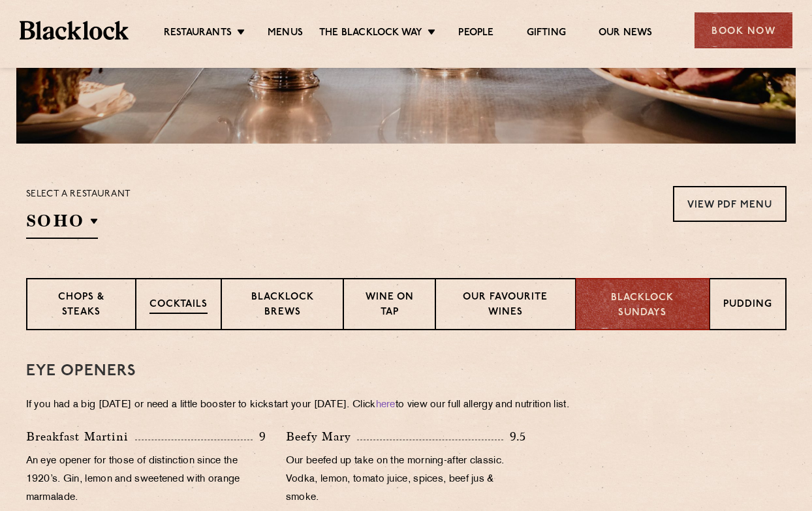  Describe the element at coordinates (371, 34) in the screenshot. I see `a: The Blacklock Way` at that location.